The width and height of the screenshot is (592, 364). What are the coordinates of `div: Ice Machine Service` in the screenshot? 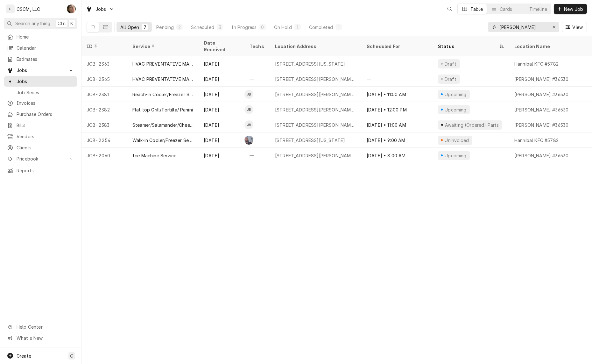 It's located at (154, 155).